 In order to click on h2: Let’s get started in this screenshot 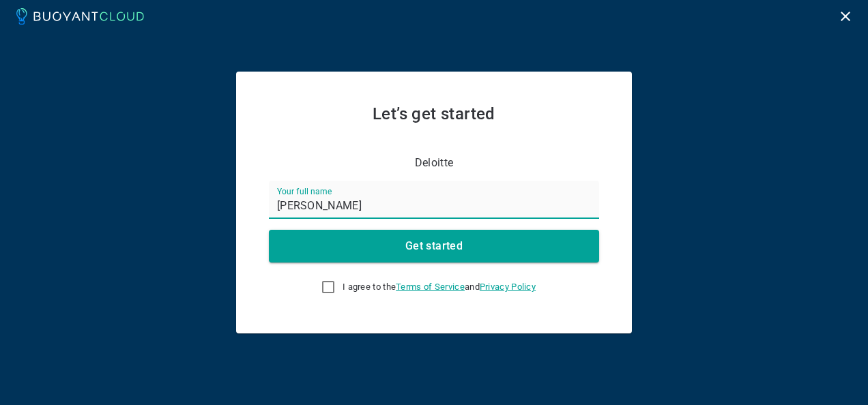, I will do `click(434, 114)`.